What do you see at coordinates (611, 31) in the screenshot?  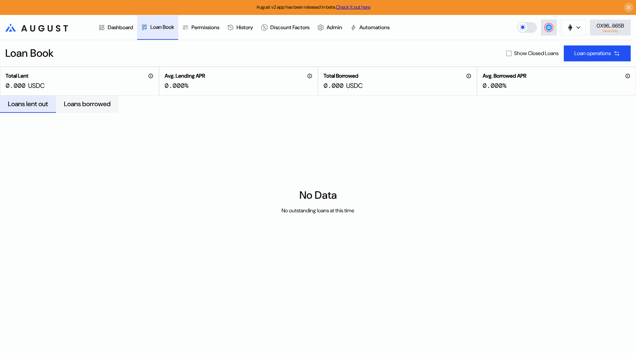 I see `span: View Only` at bounding box center [611, 31].